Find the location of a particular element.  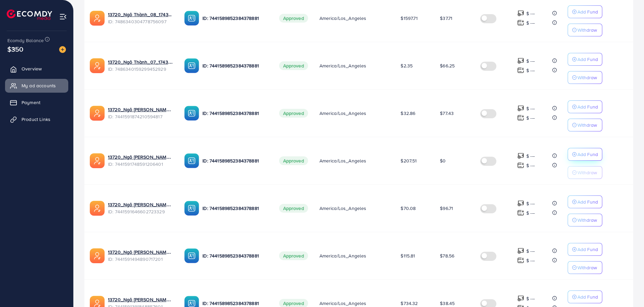

span: $77.43 is located at coordinates (447, 113).